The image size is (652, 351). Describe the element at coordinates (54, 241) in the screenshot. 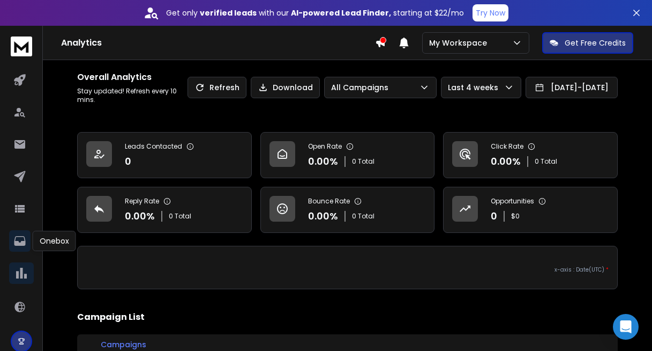

I see `div: Onebox` at that location.